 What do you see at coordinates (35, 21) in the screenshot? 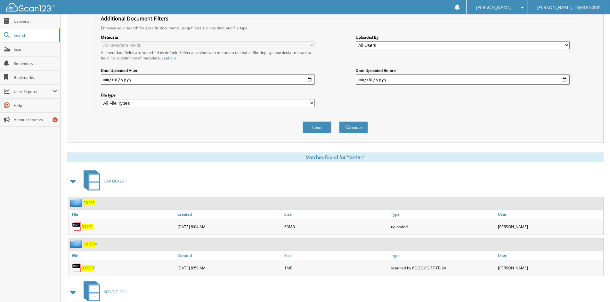
I see `span: Cabinets` at bounding box center [35, 21].